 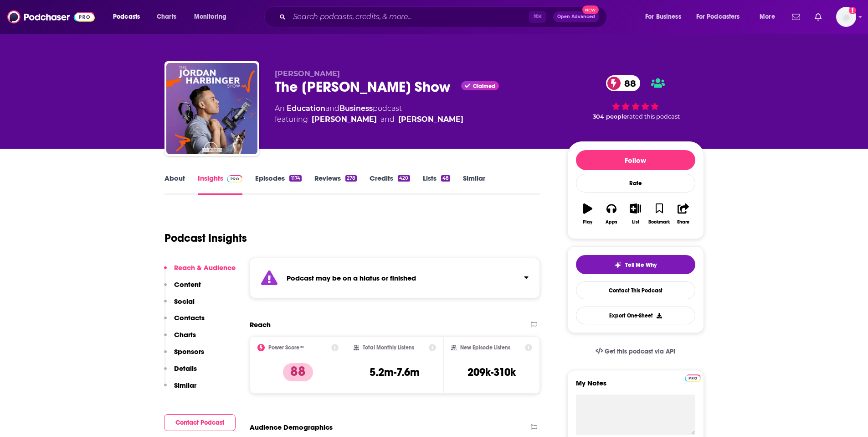 What do you see at coordinates (179, 305) in the screenshot?
I see `button: Social` at bounding box center [179, 305].